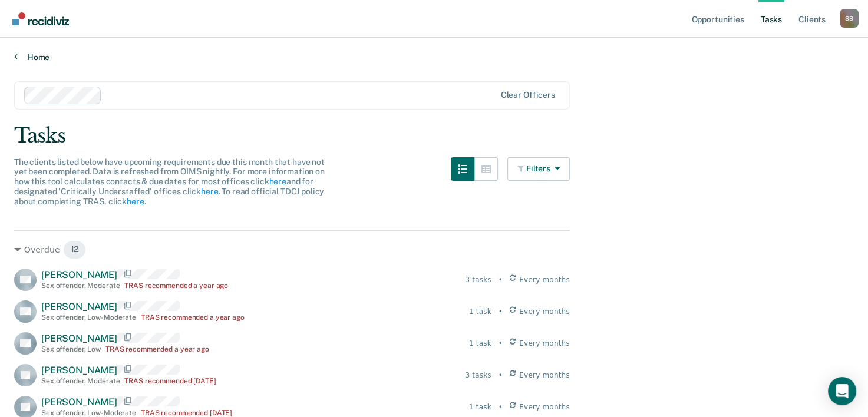 This screenshot has width=868, height=417. What do you see at coordinates (434, 136) in the screenshot?
I see `div: Tasks` at bounding box center [434, 136].